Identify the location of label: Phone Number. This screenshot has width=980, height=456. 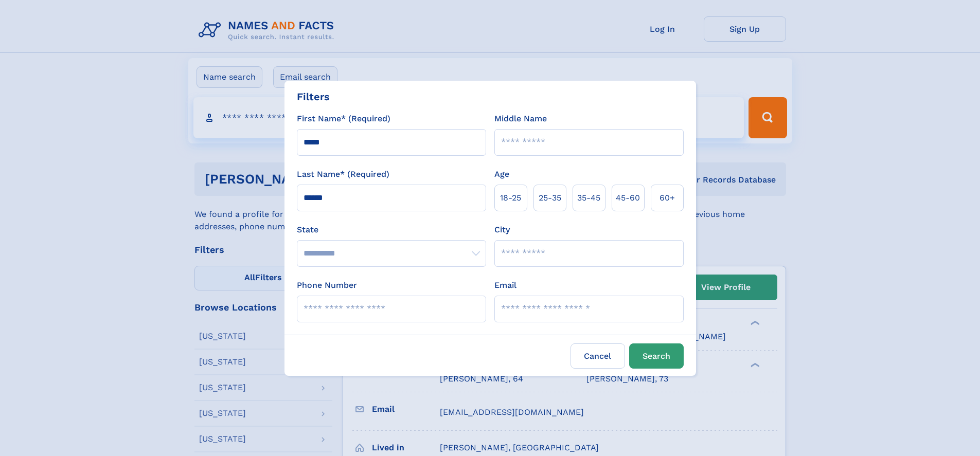
(327, 286).